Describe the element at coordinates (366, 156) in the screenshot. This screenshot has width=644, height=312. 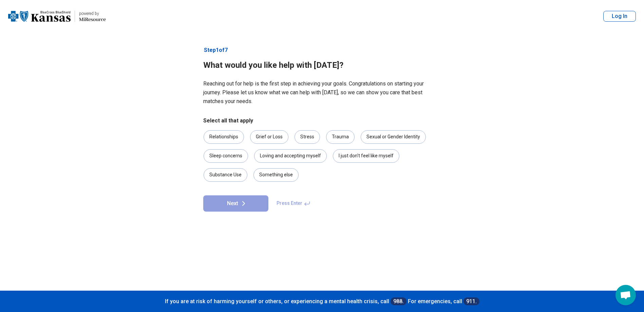
I see `div: I just don't feel like myself` at that location.